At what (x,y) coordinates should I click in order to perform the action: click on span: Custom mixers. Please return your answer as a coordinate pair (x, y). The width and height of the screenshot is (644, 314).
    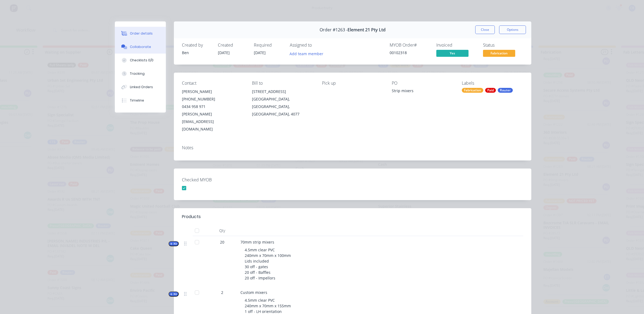
    Looking at the image, I should click on (254, 292).